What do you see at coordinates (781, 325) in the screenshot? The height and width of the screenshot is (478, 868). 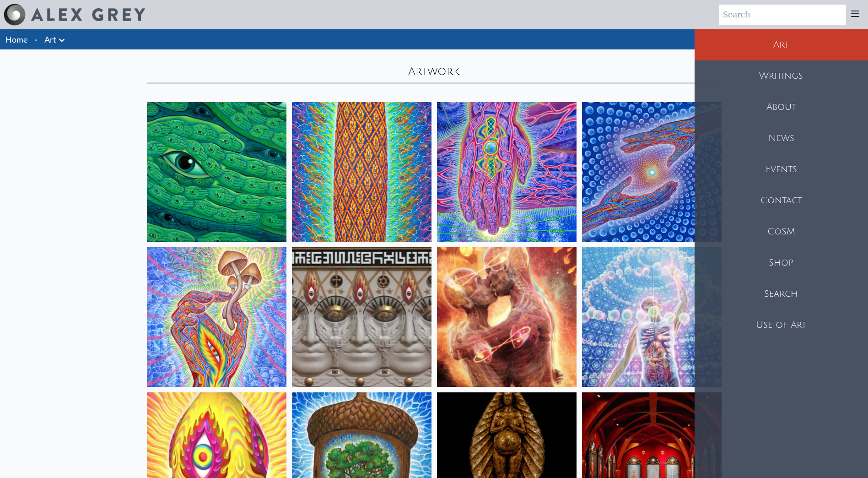 I see `div: Use of Art` at bounding box center [781, 325].